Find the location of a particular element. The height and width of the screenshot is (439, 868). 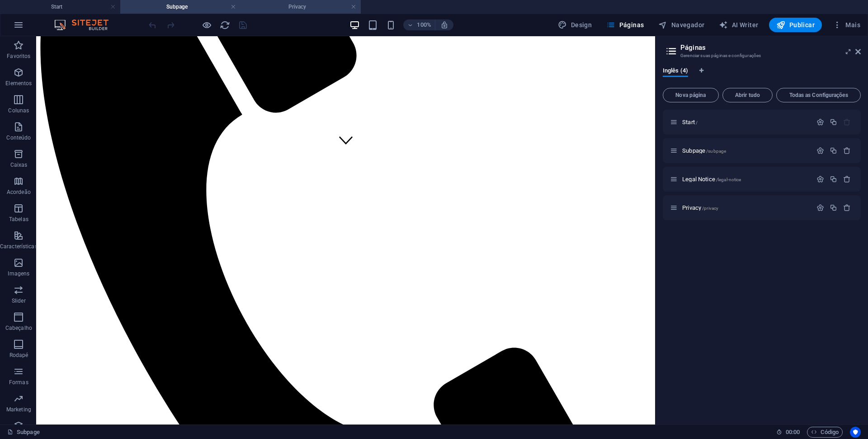

button: 100% is located at coordinates (420, 24).